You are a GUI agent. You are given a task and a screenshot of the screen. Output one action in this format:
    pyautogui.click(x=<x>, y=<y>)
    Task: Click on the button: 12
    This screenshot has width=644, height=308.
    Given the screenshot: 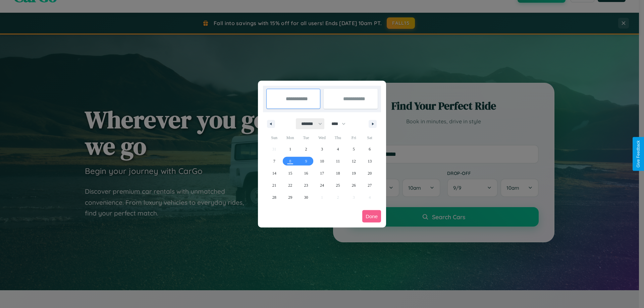 What is the action you would take?
    pyautogui.click(x=354, y=161)
    